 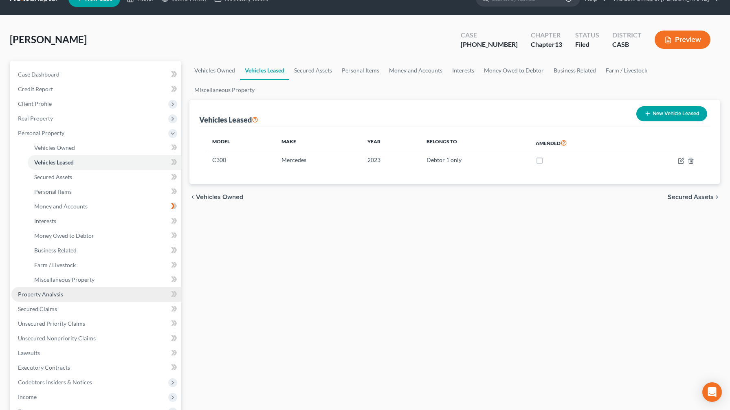 I want to click on span: 13, so click(x=558, y=44).